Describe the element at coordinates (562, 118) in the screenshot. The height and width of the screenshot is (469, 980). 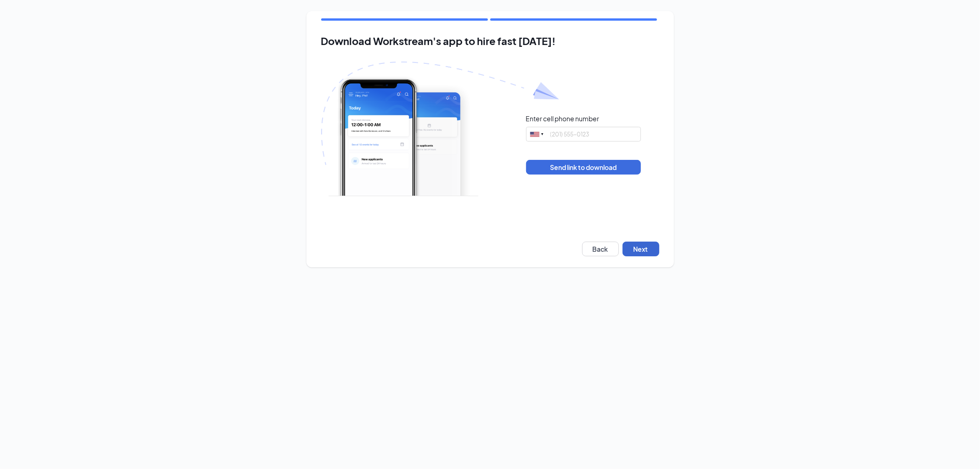
I see `div: Enter cell phone number` at that location.